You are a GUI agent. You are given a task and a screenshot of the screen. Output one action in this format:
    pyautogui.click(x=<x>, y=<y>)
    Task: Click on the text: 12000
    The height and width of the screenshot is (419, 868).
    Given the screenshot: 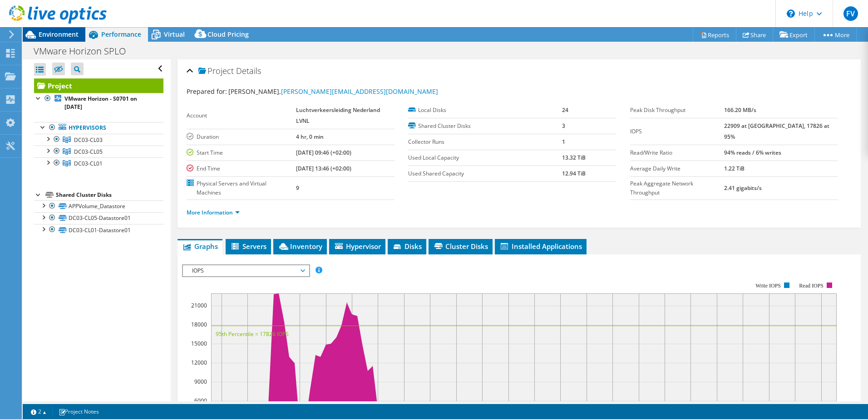 What is the action you would take?
    pyautogui.click(x=199, y=362)
    